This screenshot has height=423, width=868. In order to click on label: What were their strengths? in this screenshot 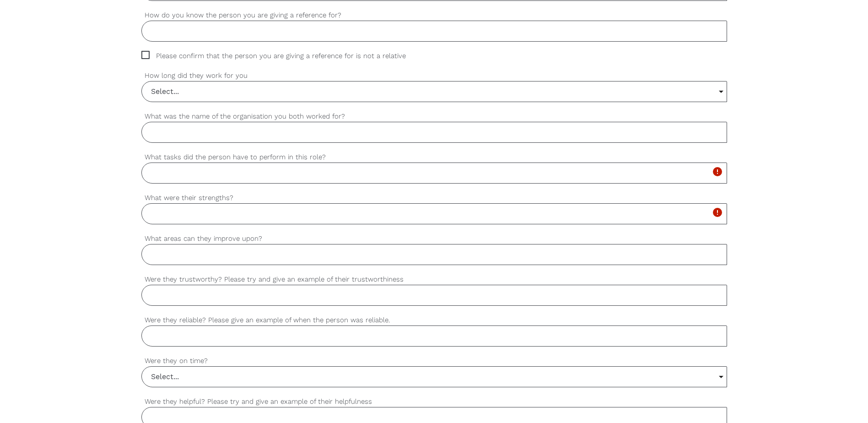, I will do `click(434, 198)`.